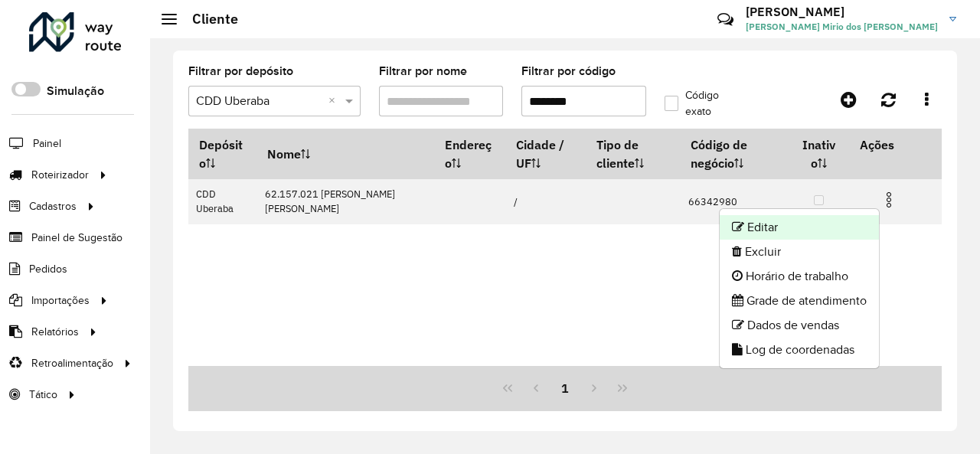 This screenshot has height=454, width=980. What do you see at coordinates (800, 326) in the screenshot?
I see `li: Dados de vendas` at bounding box center [800, 326].